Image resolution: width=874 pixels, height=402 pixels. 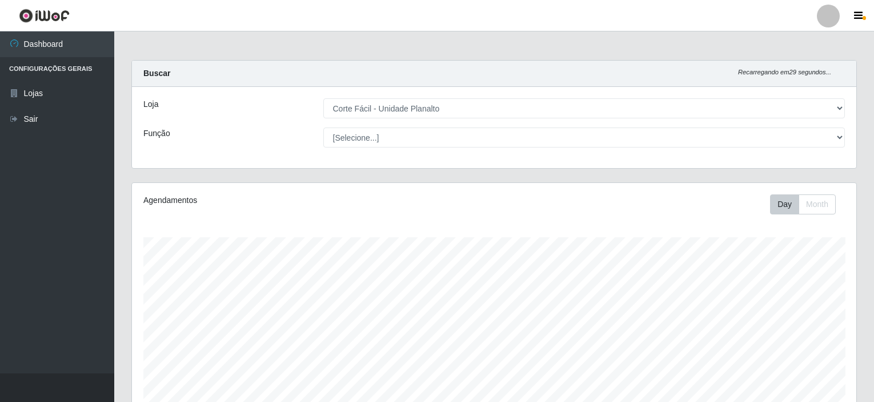 What do you see at coordinates (157, 73) in the screenshot?
I see `strong: Buscar` at bounding box center [157, 73].